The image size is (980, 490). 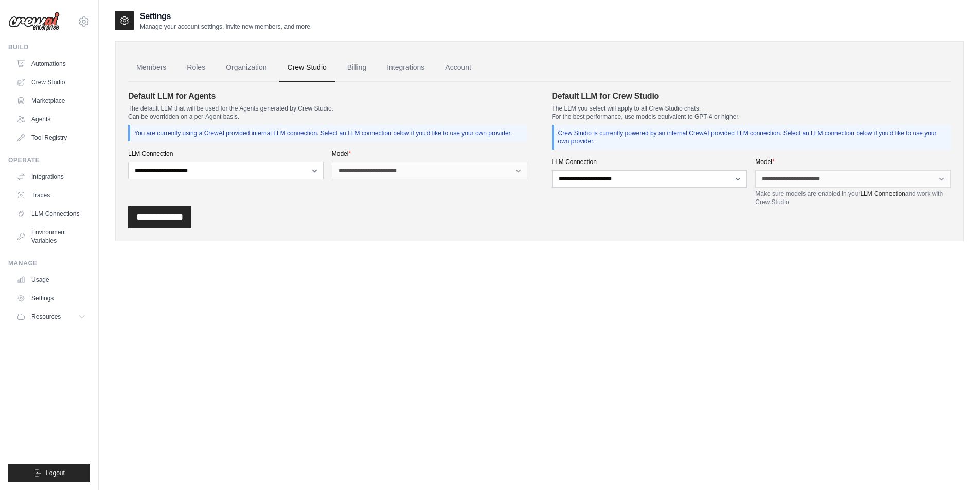 What do you see at coordinates (34, 21) in the screenshot?
I see `img: Logo` at bounding box center [34, 21].